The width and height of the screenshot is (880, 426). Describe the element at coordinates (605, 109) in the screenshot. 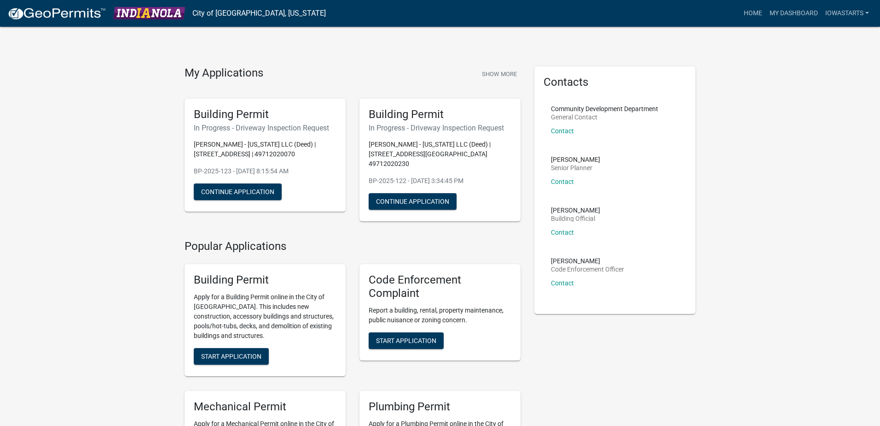

I see `p: Community Development Department` at that location.